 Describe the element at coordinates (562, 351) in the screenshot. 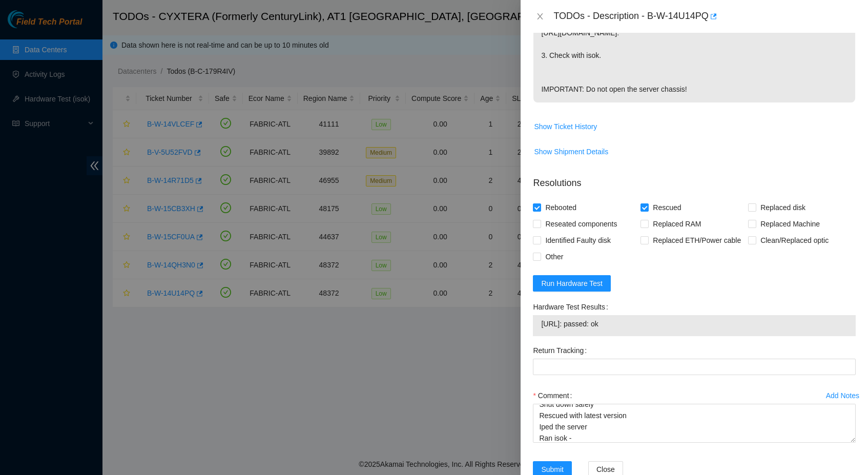

I see `label: Return Tracking` at that location.